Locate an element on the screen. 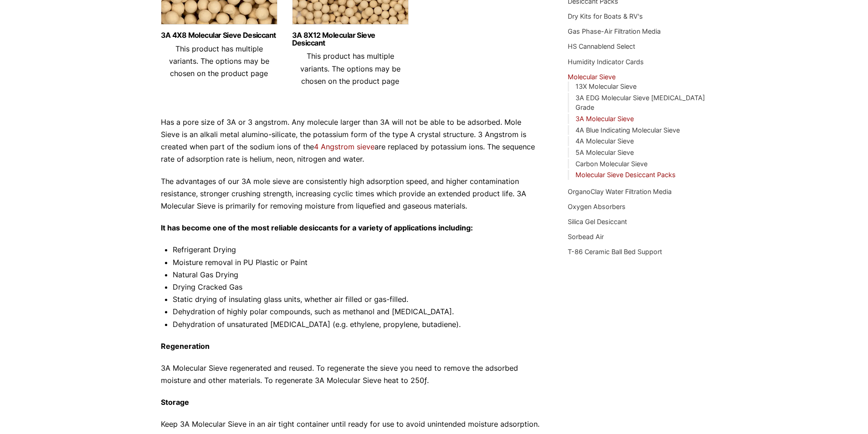 The image size is (868, 434). a: Gas Phase-Air Filtration Media is located at coordinates (614, 31).